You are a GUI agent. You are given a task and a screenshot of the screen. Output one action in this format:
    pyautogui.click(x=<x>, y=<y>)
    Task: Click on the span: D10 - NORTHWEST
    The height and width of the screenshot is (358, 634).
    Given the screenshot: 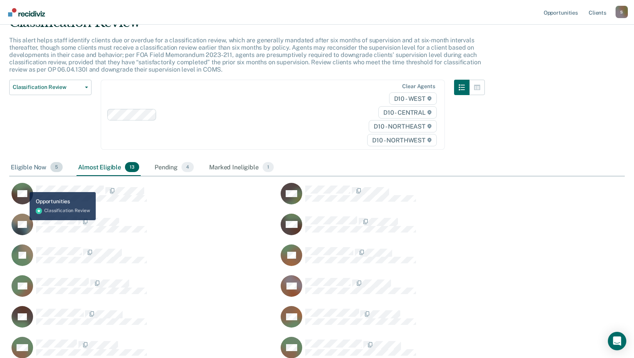 What is the action you would take?
    pyautogui.click(x=402, y=140)
    